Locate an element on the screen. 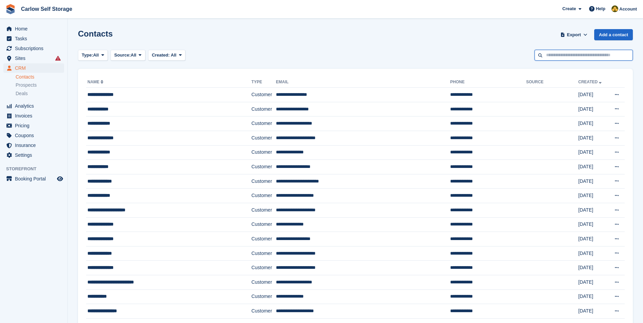 This screenshot has height=323, width=643. span: Deals is located at coordinates (22, 94).